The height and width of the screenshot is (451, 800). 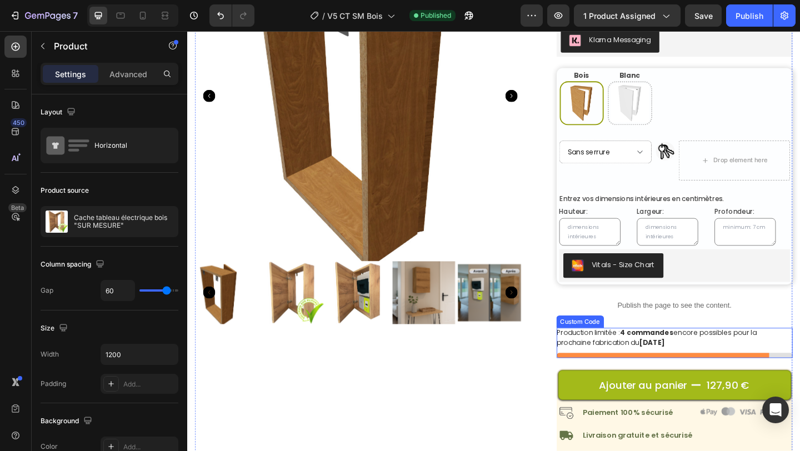 What do you see at coordinates (530, 385) in the screenshot?
I see `button: Ajouter au panier` at bounding box center [530, 385].